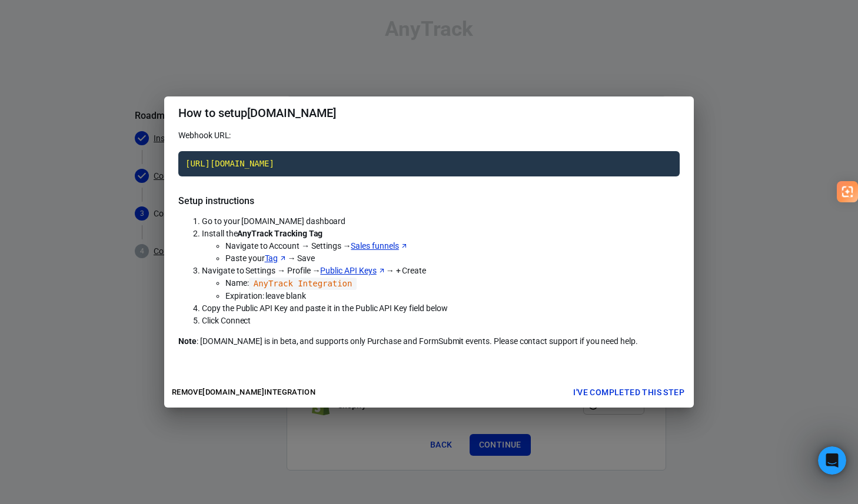 This screenshot has height=504, width=858. I want to click on span: Navigate to Settings → Profile → → + Create, so click(314, 271).